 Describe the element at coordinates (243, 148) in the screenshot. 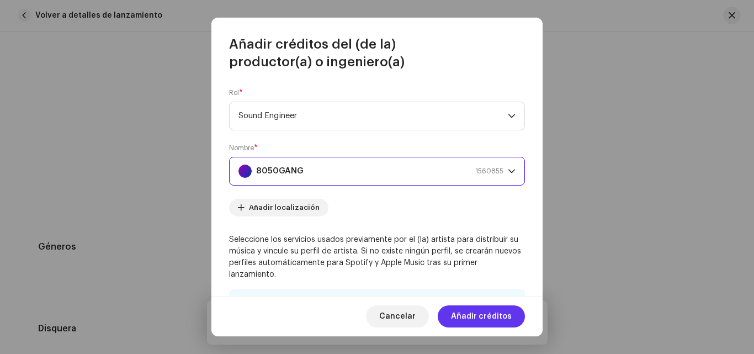

I see `label: Nombre` at that location.